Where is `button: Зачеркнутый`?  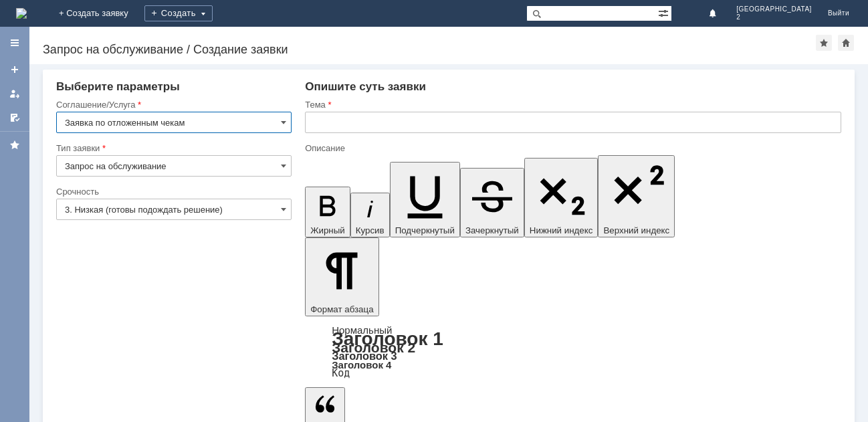
button: Зачеркнутый is located at coordinates (492, 203).